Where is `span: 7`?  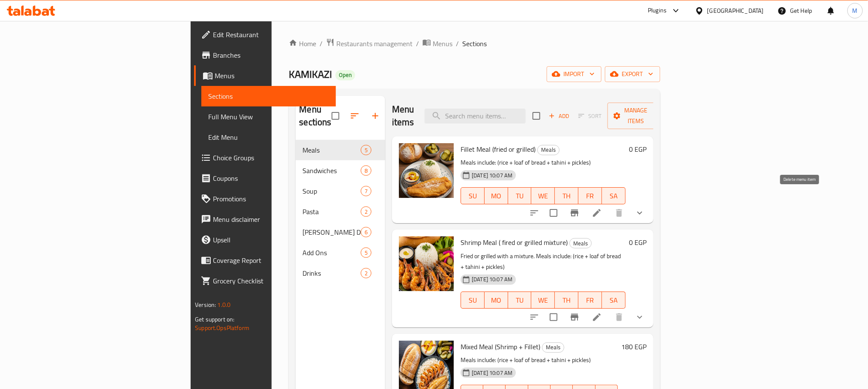 span: 7 is located at coordinates (366, 192).